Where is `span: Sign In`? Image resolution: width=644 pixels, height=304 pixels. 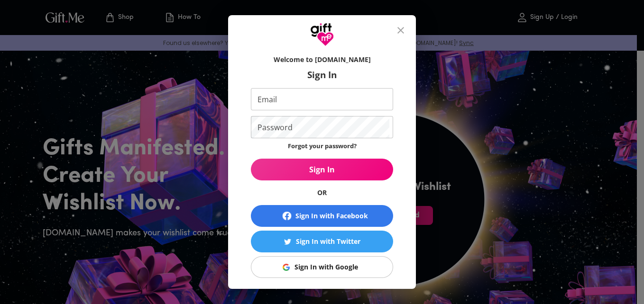
span: Sign In is located at coordinates (322, 170).